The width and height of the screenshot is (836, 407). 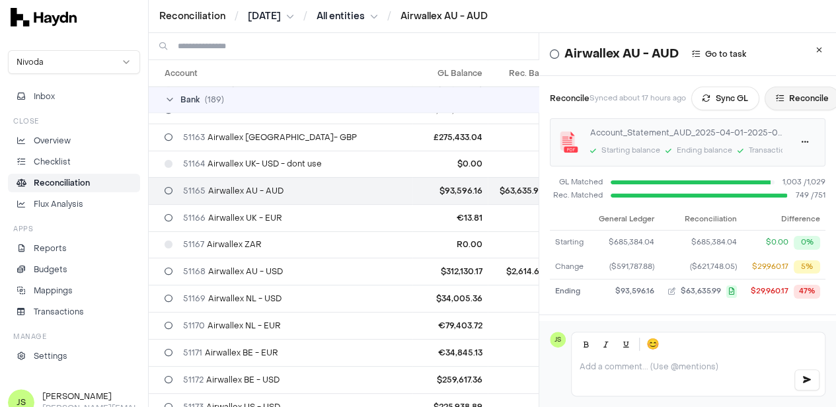 I want to click on span: 51168, so click(x=194, y=272).